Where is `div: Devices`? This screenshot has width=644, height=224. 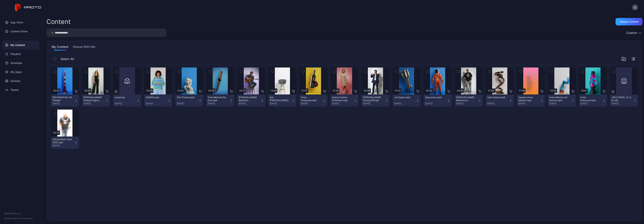 div: Devices is located at coordinates (21, 81).